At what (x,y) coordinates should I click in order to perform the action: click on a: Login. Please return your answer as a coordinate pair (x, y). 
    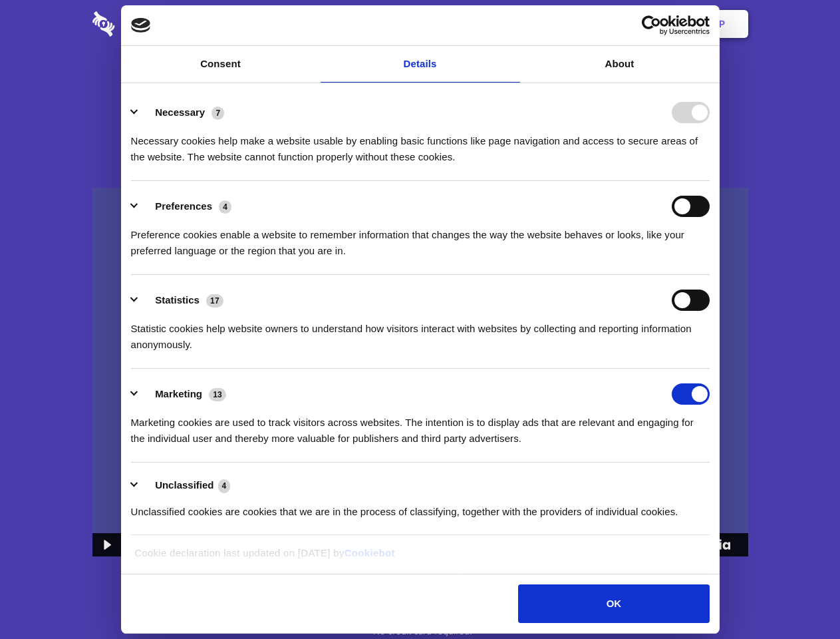
    Looking at the image, I should click on (632, 24).